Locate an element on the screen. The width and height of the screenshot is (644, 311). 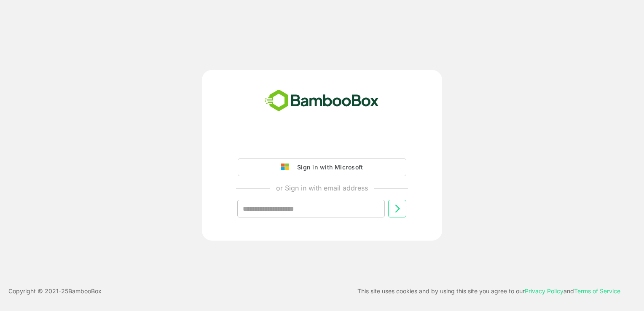
img: google is located at coordinates (287, 167).